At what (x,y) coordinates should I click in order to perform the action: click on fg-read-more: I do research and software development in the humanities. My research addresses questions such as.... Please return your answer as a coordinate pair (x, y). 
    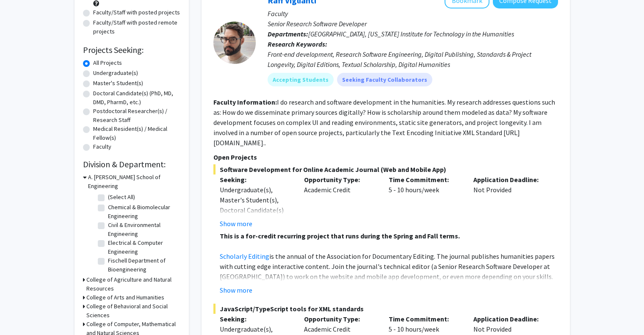
    Looking at the image, I should click on (384, 122).